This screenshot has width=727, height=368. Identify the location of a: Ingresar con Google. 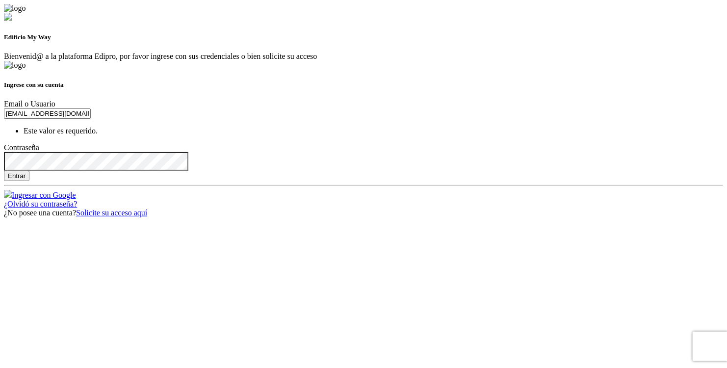
(40, 195).